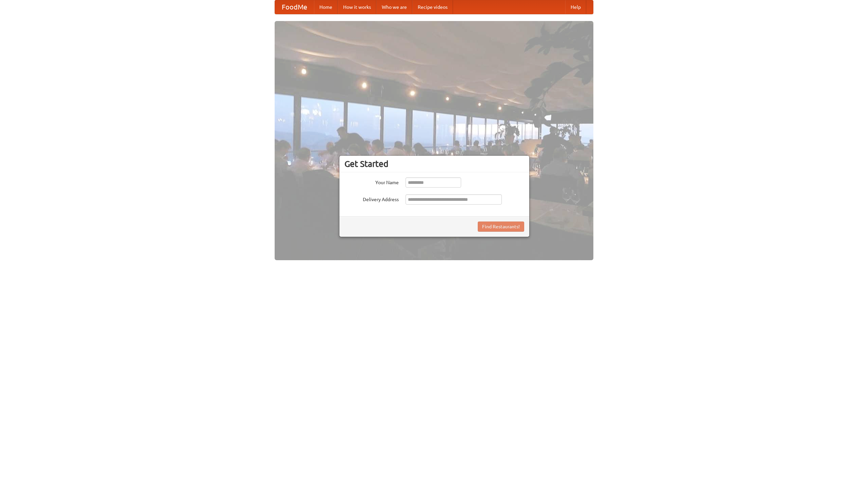 This screenshot has width=868, height=480. What do you see at coordinates (372, 198) in the screenshot?
I see `label: Delivery Address` at bounding box center [372, 198].